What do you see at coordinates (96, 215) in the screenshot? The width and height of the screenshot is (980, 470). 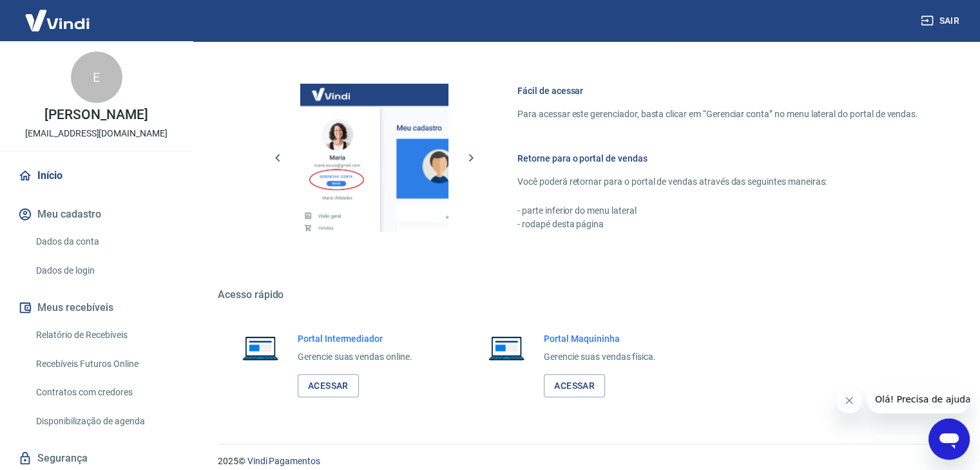 I see `button: Meu cadastro` at bounding box center [96, 215].